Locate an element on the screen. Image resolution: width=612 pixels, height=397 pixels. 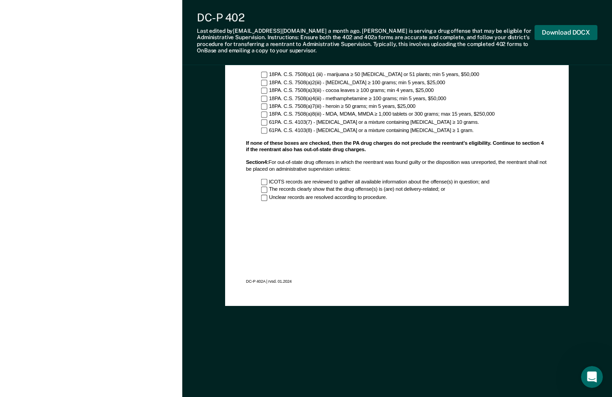
div: 18PA. C.S. 7508(a)7(iii) - heroin ≥ 50 grams; min 5 years, $25,000 is located at coordinates (404, 107).